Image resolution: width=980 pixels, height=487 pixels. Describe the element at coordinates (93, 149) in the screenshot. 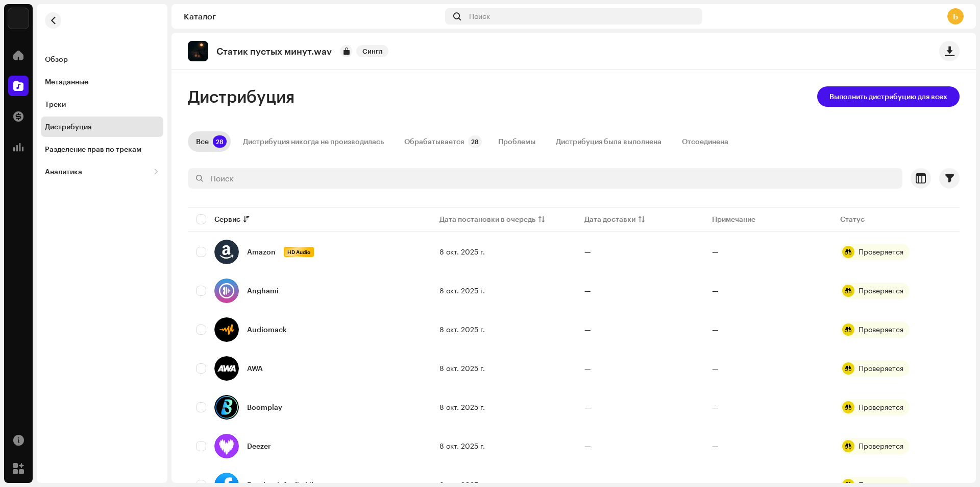

I see `div: Разделение прав по трекам` at that location.